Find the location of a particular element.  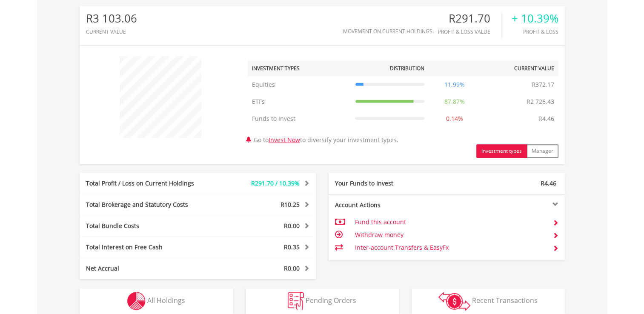

img: pending_instructions-wht.png is located at coordinates (296, 301).